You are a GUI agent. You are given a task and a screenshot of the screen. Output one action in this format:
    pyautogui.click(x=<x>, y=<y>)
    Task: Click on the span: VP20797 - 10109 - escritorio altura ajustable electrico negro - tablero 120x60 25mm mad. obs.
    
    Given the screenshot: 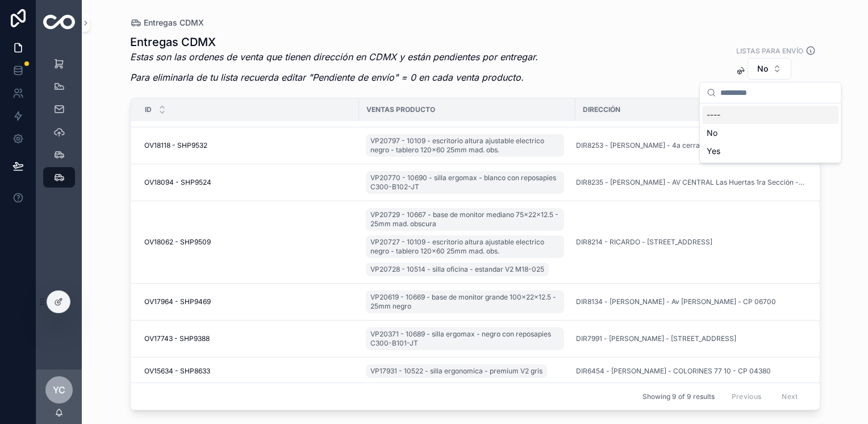 What is the action you would take?
    pyautogui.click(x=465, y=146)
    